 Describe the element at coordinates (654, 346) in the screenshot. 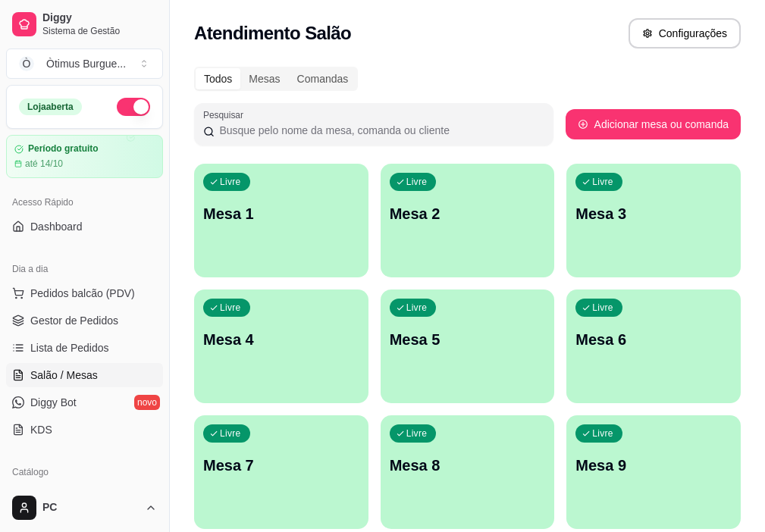

I see `button: LivreMesa 6` at that location.